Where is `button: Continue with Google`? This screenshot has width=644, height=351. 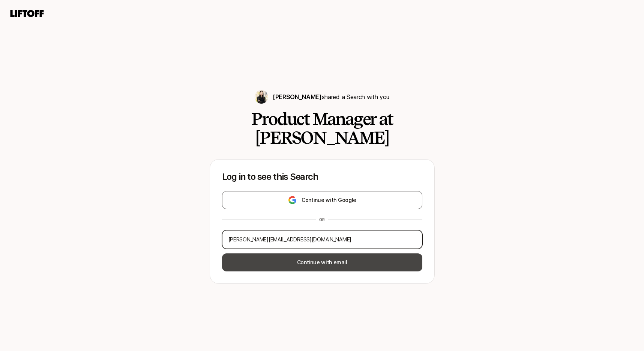
button: Continue with Google is located at coordinates (322, 201).